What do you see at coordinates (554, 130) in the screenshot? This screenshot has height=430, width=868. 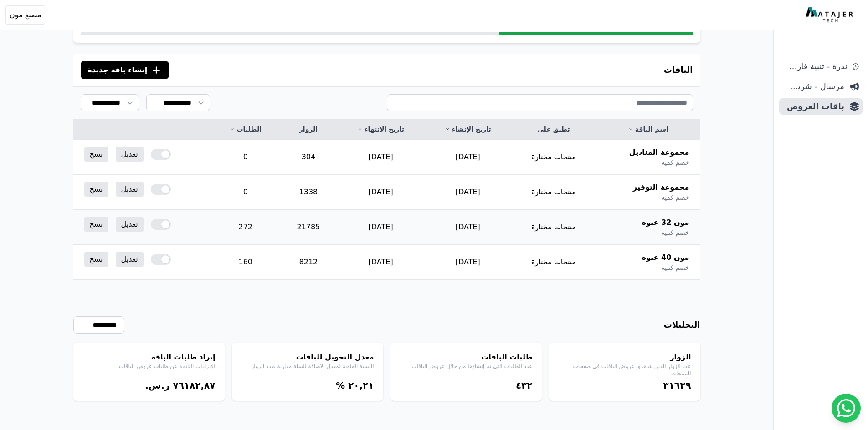 I see `th: تطبق على` at bounding box center [554, 130].